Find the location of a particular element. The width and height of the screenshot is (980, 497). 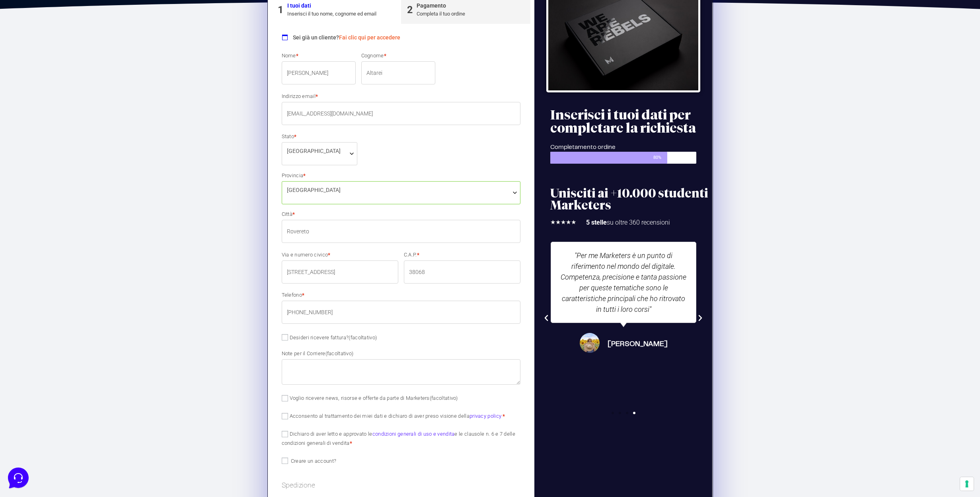

label: Desideri ricevere fattura? is located at coordinates (329, 337).